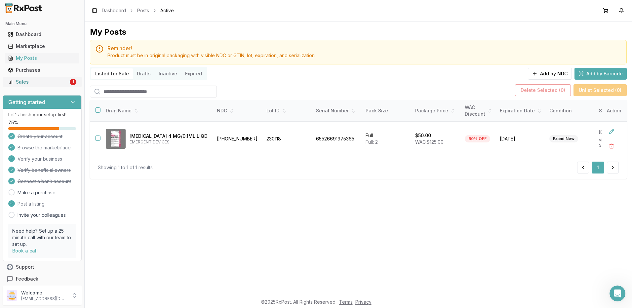  Describe the element at coordinates (116, 139) in the screenshot. I see `img: Narcan 4 MG/0.1ML LIQD` at that location.